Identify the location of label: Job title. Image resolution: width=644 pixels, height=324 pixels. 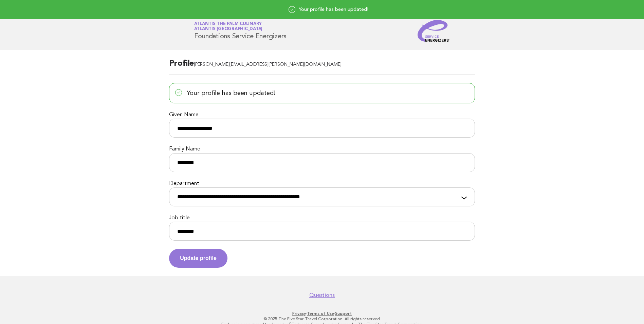
(322, 218).